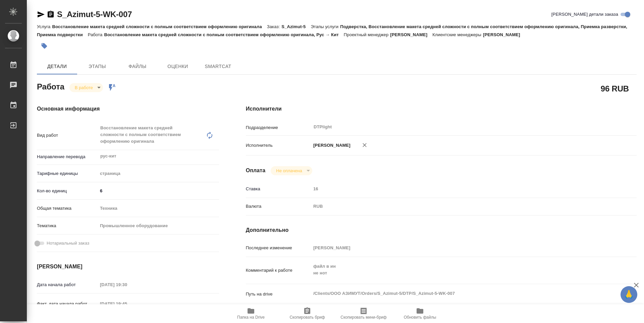  What do you see at coordinates (158, 173) in the screenshot?
I see `div: страница` at bounding box center [158, 173].